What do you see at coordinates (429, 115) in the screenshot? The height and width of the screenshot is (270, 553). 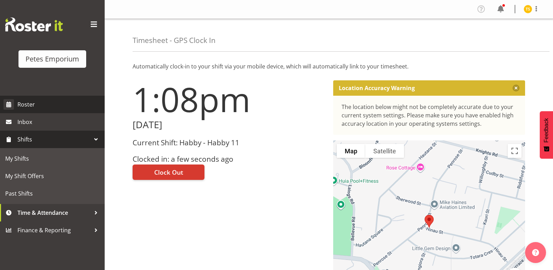 I see `div: The location below might not be completely accurate due to your current system settings. Please m...` at bounding box center [429, 115].